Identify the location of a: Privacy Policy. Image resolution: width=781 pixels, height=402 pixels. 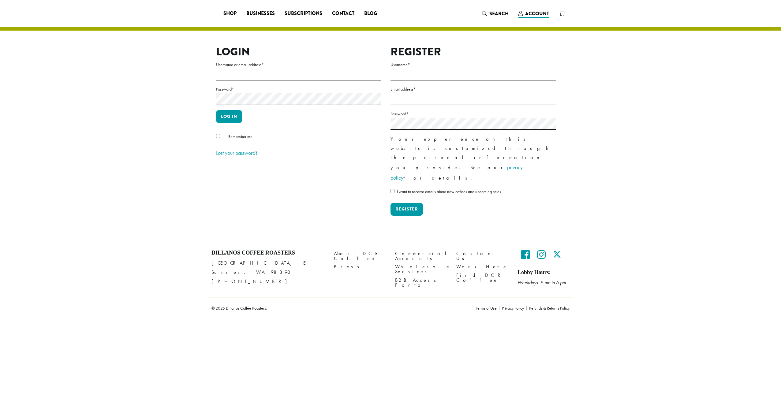
(512, 308).